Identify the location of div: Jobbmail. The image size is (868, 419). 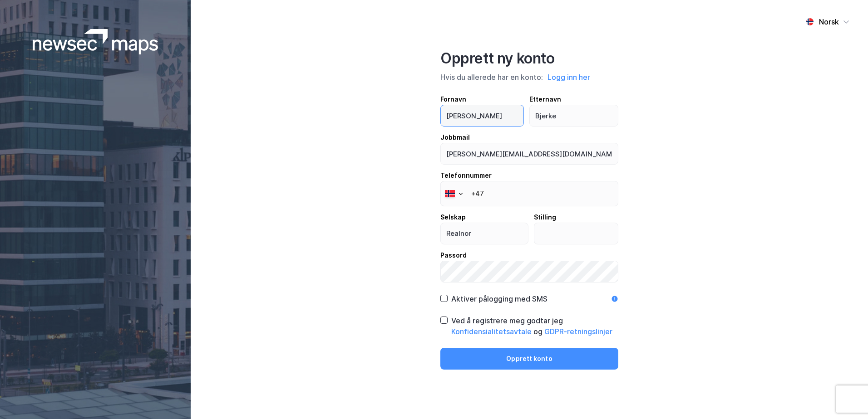
(529, 138).